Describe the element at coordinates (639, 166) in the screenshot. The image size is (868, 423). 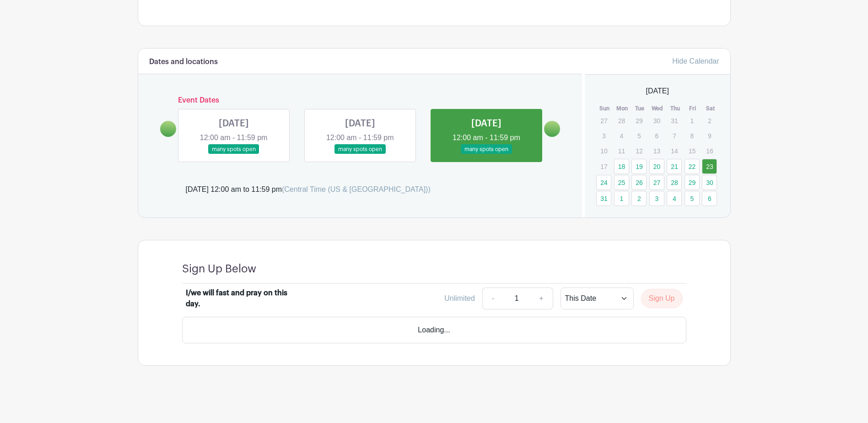
I see `a: 19` at that location.